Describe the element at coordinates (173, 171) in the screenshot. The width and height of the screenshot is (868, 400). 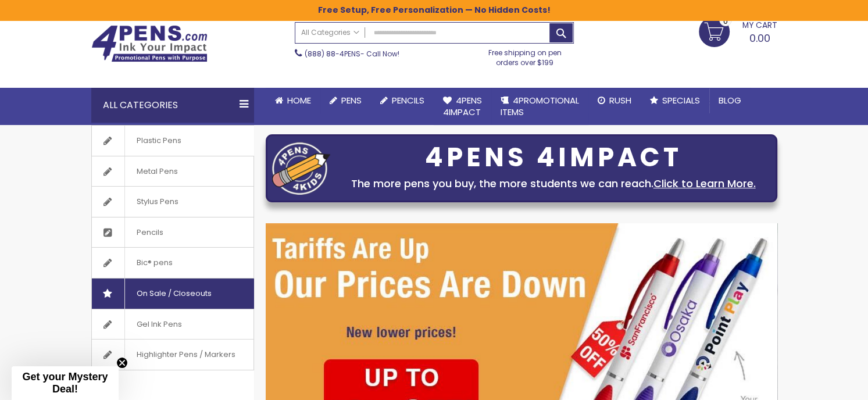
I see `a: Metal Pens` at that location.